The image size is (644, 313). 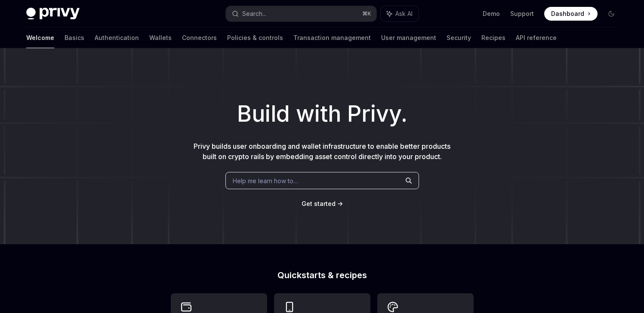 What do you see at coordinates (318, 204) in the screenshot?
I see `a: Get started` at bounding box center [318, 204].